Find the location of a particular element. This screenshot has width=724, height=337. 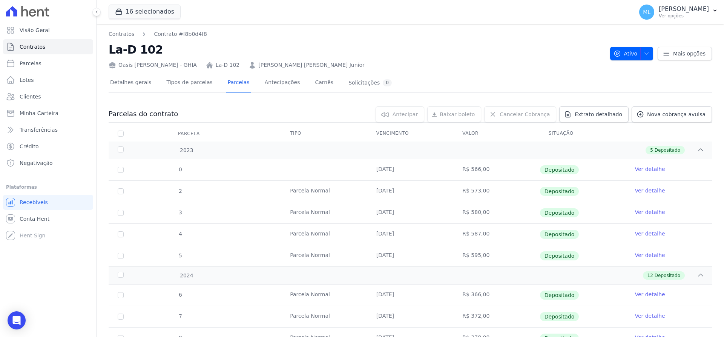

span: 4 is located at coordinates (180, 234).